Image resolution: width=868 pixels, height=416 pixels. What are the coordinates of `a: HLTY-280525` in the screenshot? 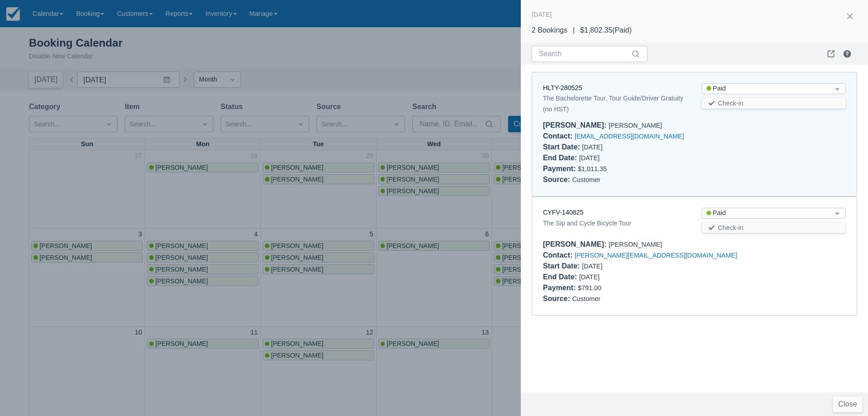 It's located at (562, 88).